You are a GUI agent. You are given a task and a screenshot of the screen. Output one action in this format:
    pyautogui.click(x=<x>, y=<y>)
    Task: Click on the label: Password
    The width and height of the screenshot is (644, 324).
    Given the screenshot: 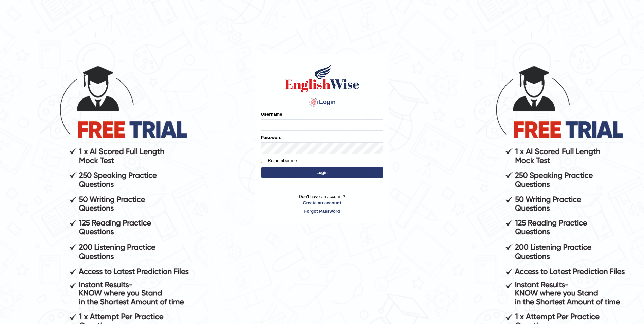 What is the action you would take?
    pyautogui.click(x=271, y=137)
    